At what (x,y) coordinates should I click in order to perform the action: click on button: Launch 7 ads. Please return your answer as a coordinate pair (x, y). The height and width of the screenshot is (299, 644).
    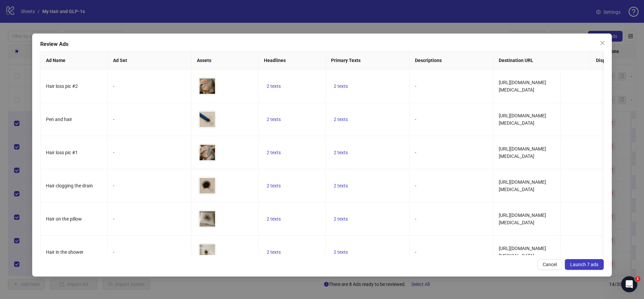
    Looking at the image, I should click on (584, 264).